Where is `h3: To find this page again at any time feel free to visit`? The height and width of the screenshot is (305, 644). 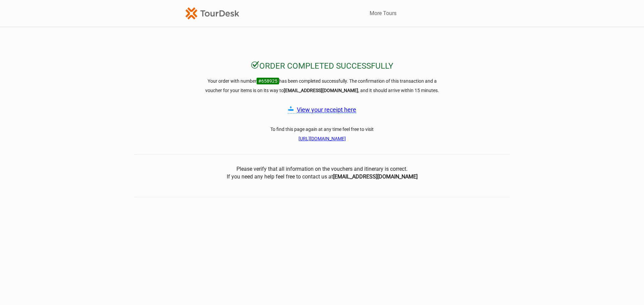
h3: To find this page again at any time feel free to visit is located at coordinates (322, 134).